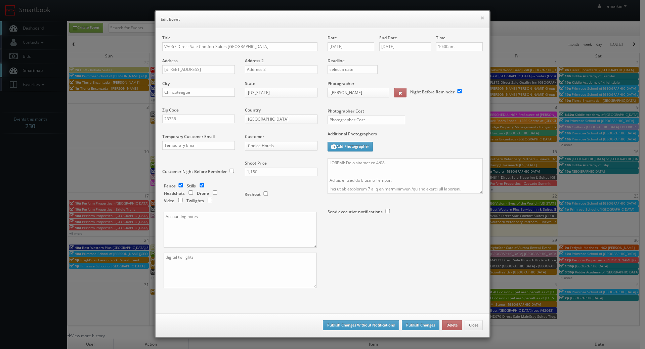  I want to click on label: Video, so click(169, 201).